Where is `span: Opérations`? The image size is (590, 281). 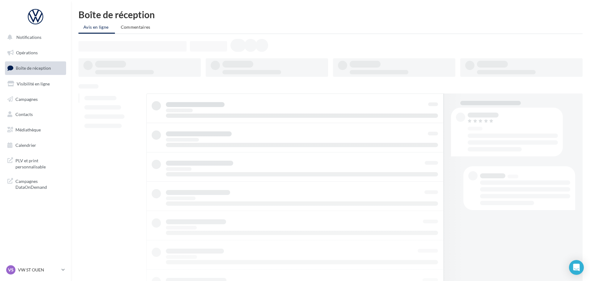
span: Opérations is located at coordinates (27, 52).